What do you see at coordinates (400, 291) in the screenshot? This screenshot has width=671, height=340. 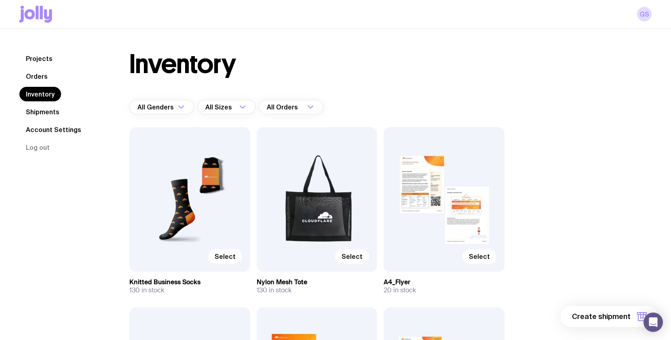 I see `span: 20 in stock` at bounding box center [400, 291].